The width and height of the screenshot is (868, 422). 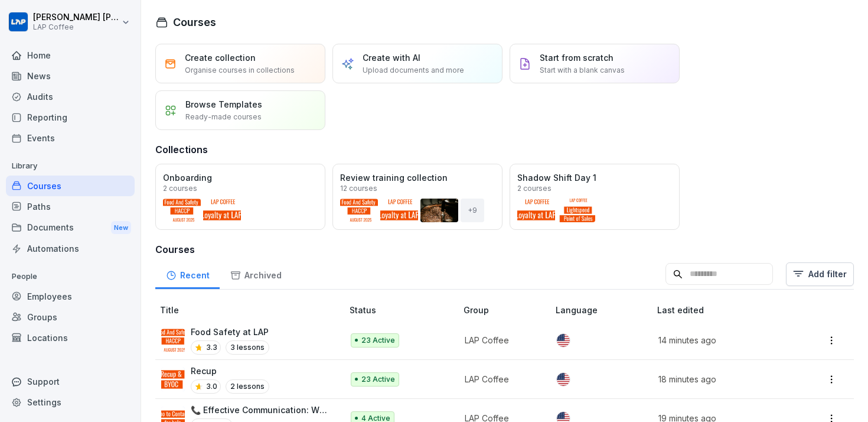 What do you see at coordinates (724, 378) in the screenshot?
I see `p: 18 minutes ago` at bounding box center [724, 378].